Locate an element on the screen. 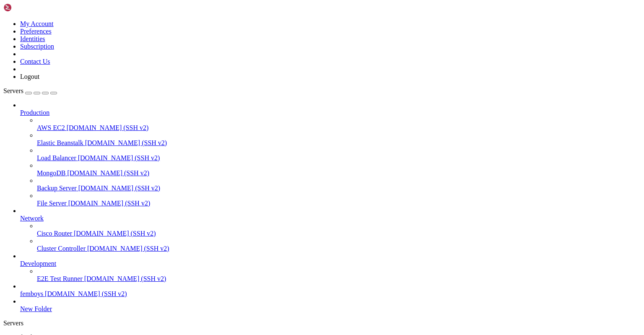 The height and width of the screenshot is (335, 644). a: Development is located at coordinates (331, 264).